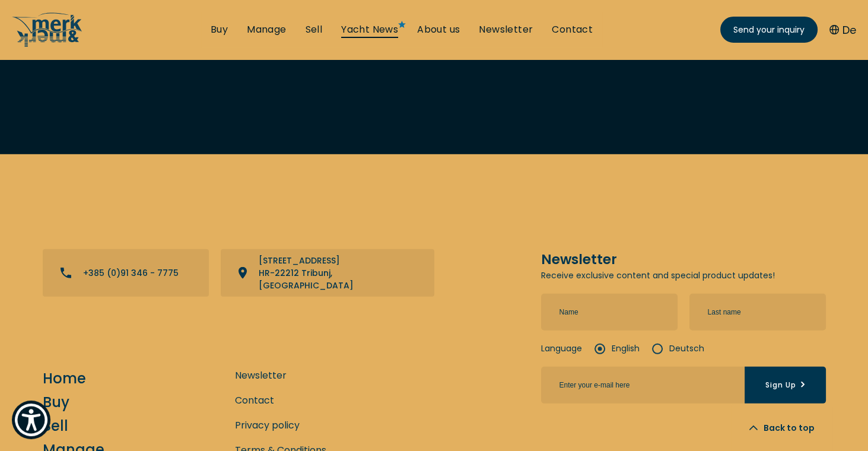 This screenshot has width=868, height=451. What do you see at coordinates (683, 259) in the screenshot?
I see `h5: Newsletter` at bounding box center [683, 259].